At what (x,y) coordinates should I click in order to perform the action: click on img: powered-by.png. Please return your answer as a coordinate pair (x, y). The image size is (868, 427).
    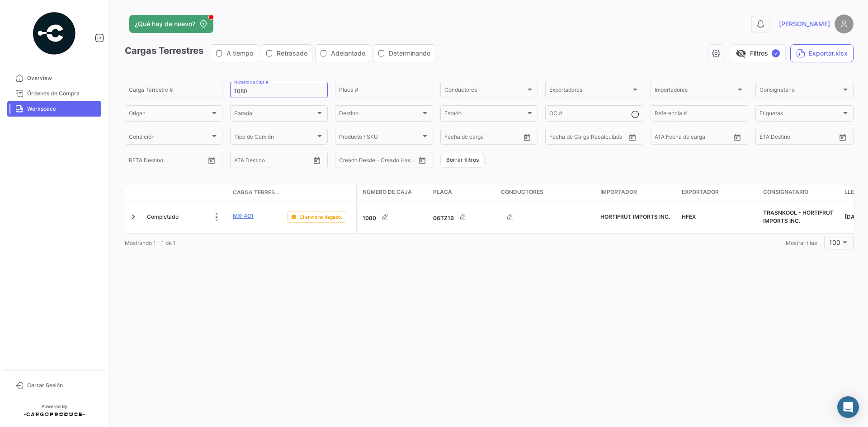
    Looking at the image, I should click on (54, 34).